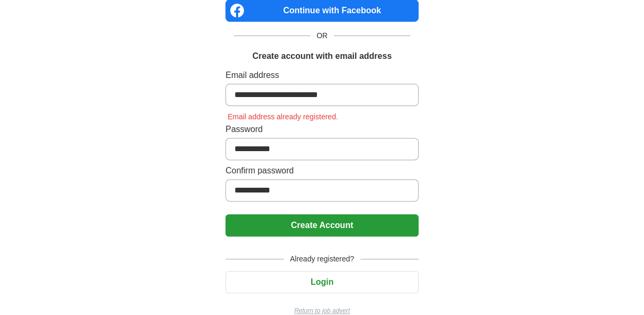 This screenshot has width=644, height=315. I want to click on button: Create Account, so click(322, 225).